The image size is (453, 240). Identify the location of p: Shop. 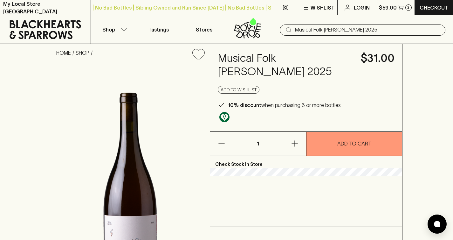
(109, 30).